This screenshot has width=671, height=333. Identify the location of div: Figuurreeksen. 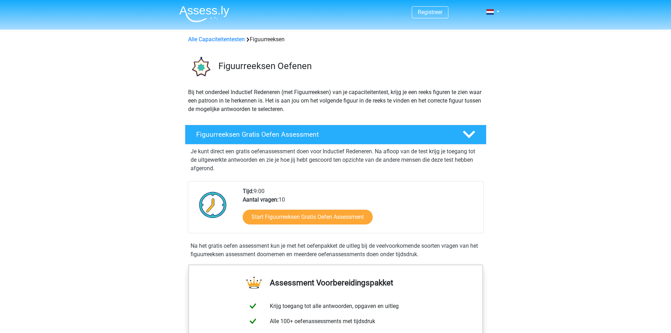
(336, 39).